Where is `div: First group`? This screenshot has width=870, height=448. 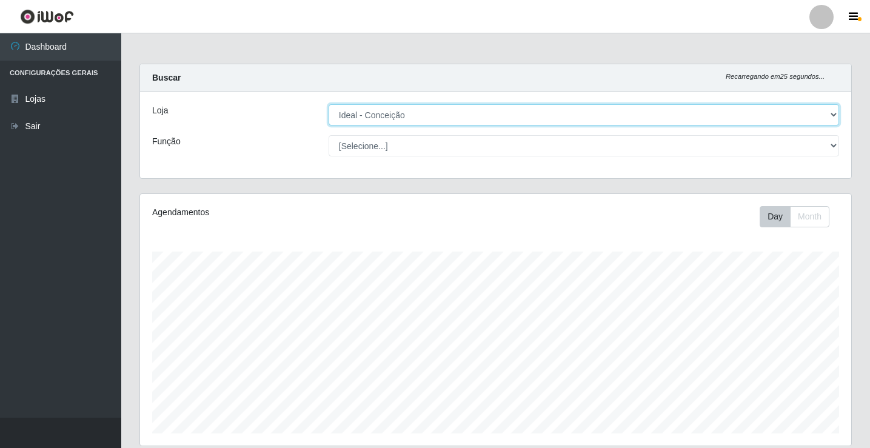 div: First group is located at coordinates (794, 216).